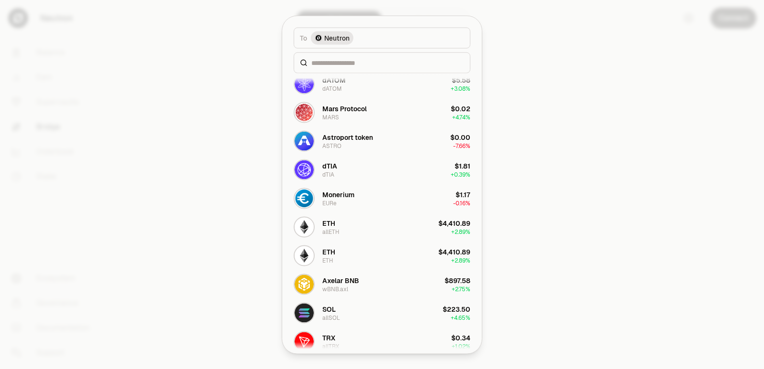  I want to click on div: allETH, so click(331, 232).